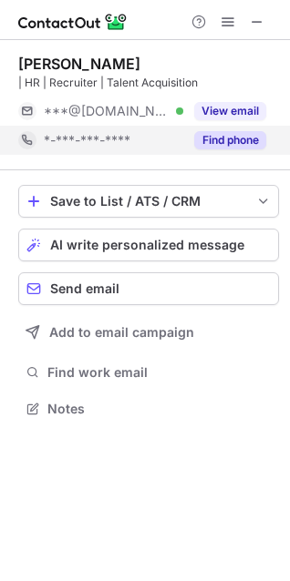  I want to click on button: Notes, so click(148, 409).